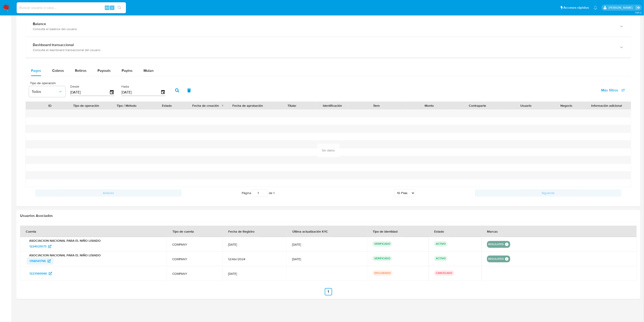 The width and height of the screenshot is (644, 322). What do you see at coordinates (112, 7) in the screenshot?
I see `span: s` at bounding box center [112, 7].